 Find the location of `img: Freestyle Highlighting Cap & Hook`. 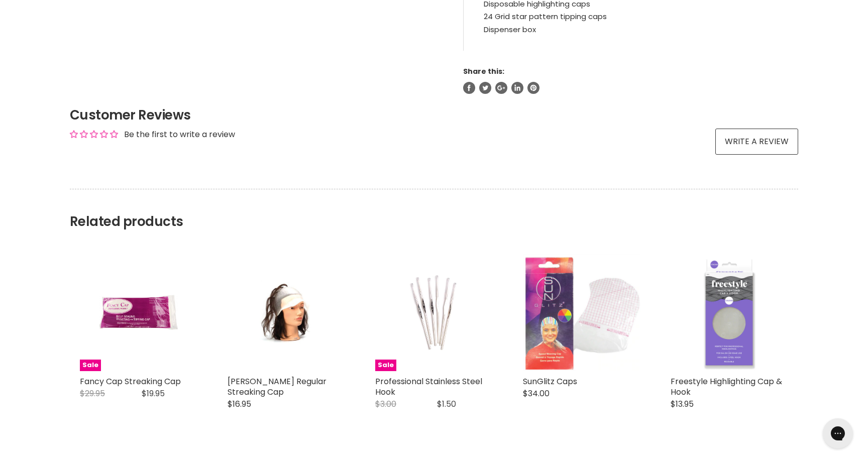

img: Freestyle Highlighting Cap & Hook is located at coordinates (729, 312).